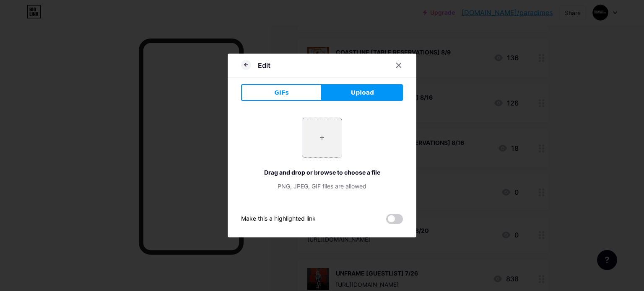 The height and width of the screenshot is (291, 644). Describe the element at coordinates (264, 65) in the screenshot. I see `div: Edit` at that location.